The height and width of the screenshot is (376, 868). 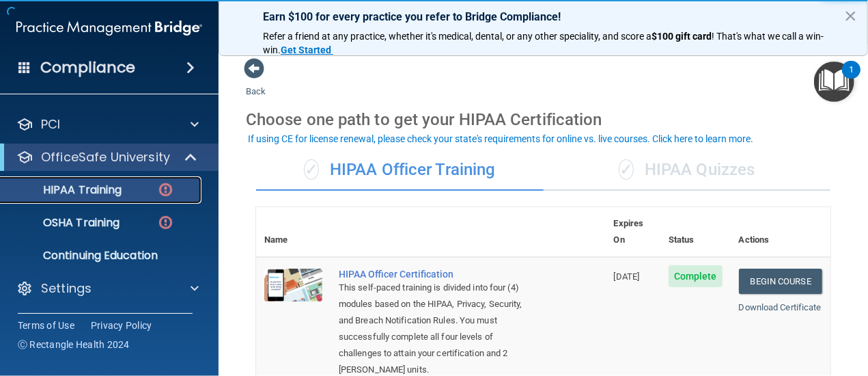 What do you see at coordinates (633, 232) in the screenshot?
I see `th: Expires On` at bounding box center [633, 232].